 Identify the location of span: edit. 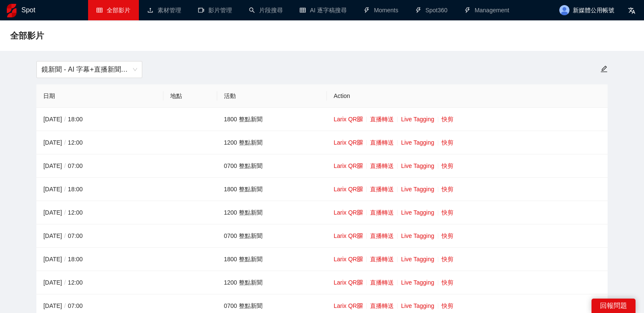
(603, 69).